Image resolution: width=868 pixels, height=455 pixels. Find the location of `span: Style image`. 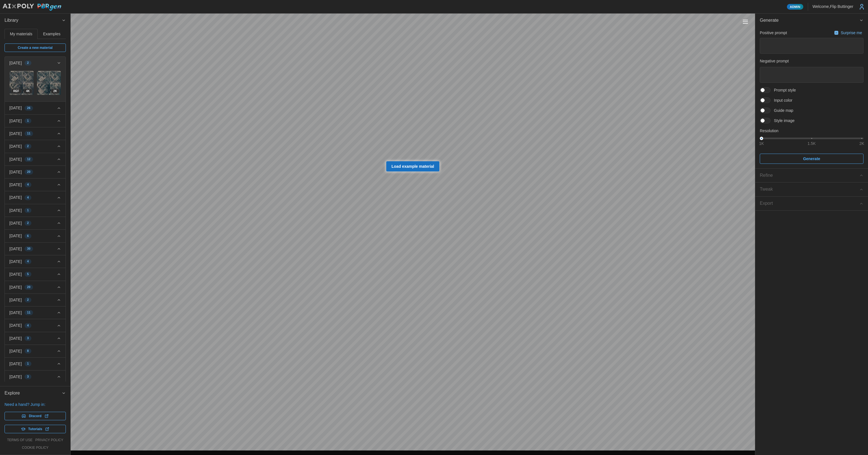

span: Style image is located at coordinates (782, 121).